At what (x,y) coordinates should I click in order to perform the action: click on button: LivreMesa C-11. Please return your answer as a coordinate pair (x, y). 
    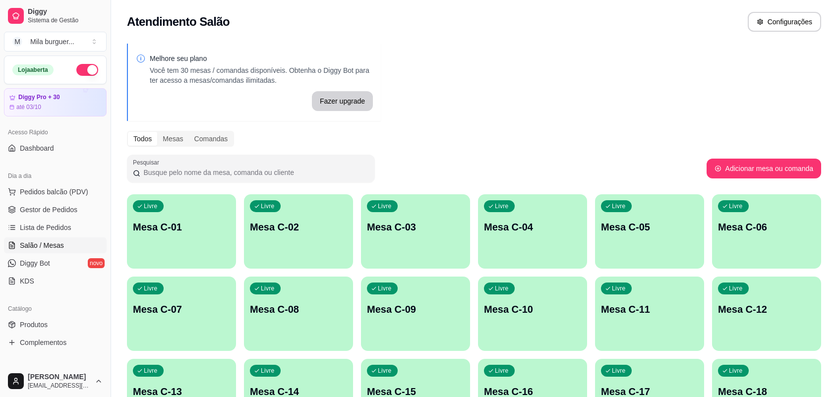
    Looking at the image, I should click on (649, 314).